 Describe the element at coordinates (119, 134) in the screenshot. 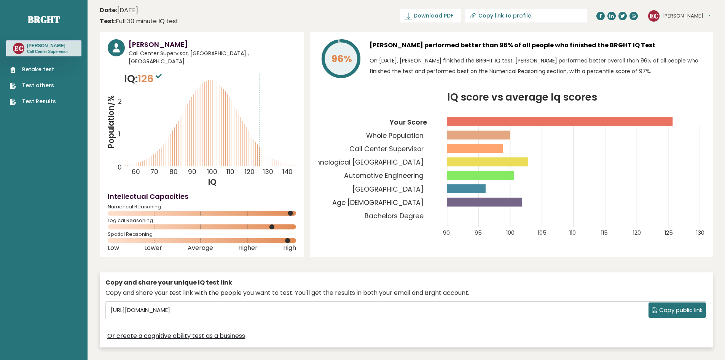

I see `tspan: 1` at that location.